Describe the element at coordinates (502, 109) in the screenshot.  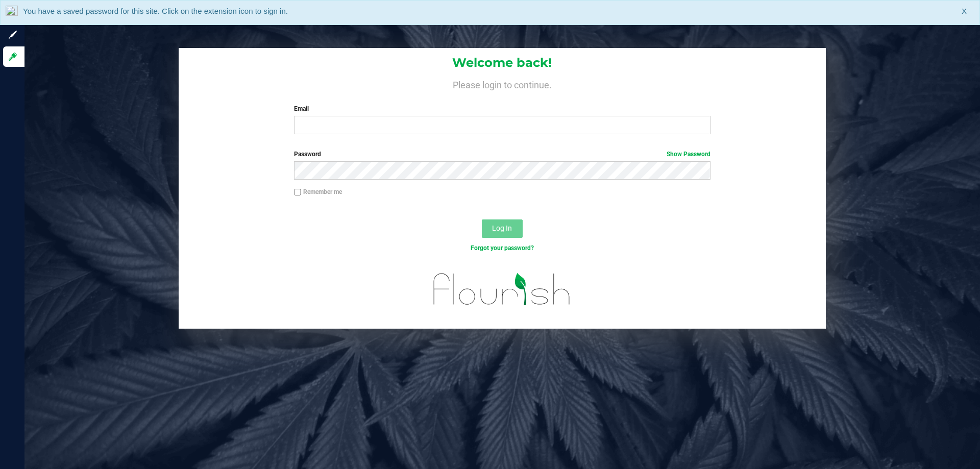
I see `label: Email` at that location.